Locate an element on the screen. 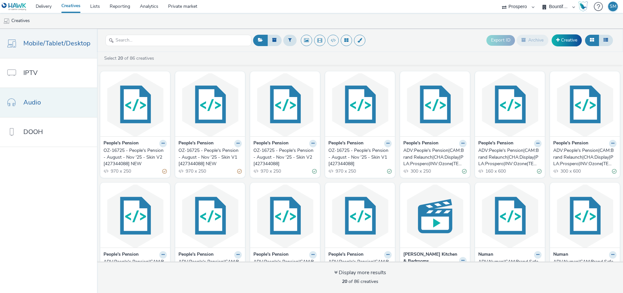  span: IPTV is located at coordinates (30, 73).